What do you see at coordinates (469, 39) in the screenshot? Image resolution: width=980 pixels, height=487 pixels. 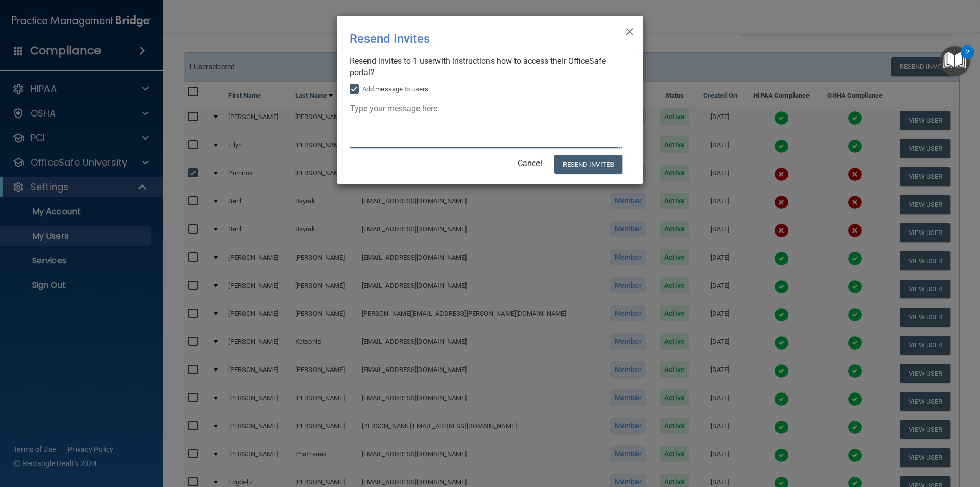 I see `div: Resend Invites` at bounding box center [469, 39].